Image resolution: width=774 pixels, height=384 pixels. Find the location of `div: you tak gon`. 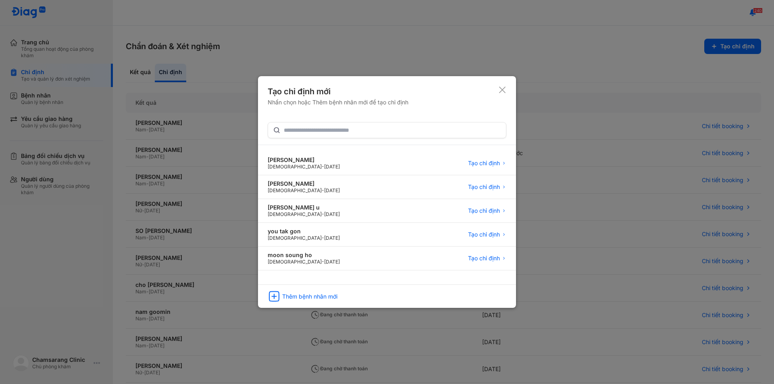

div: you tak gon is located at coordinates (304, 231).